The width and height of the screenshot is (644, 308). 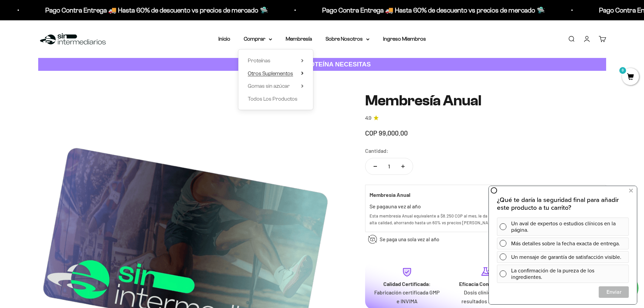 What do you see at coordinates (623, 70) in the screenshot?
I see `mark: 0` at bounding box center [623, 70].